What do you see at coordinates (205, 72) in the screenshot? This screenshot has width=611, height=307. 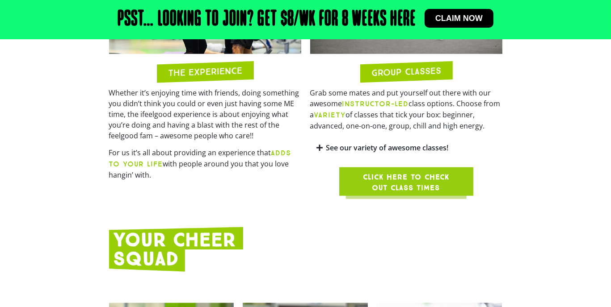 I see `h2: THE EXPERIENCE` at bounding box center [205, 72].